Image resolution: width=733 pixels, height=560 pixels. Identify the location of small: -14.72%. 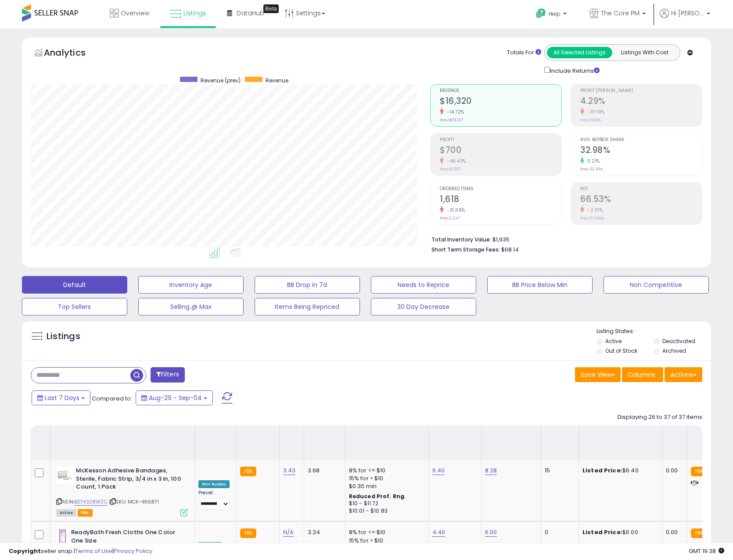
(454, 112).